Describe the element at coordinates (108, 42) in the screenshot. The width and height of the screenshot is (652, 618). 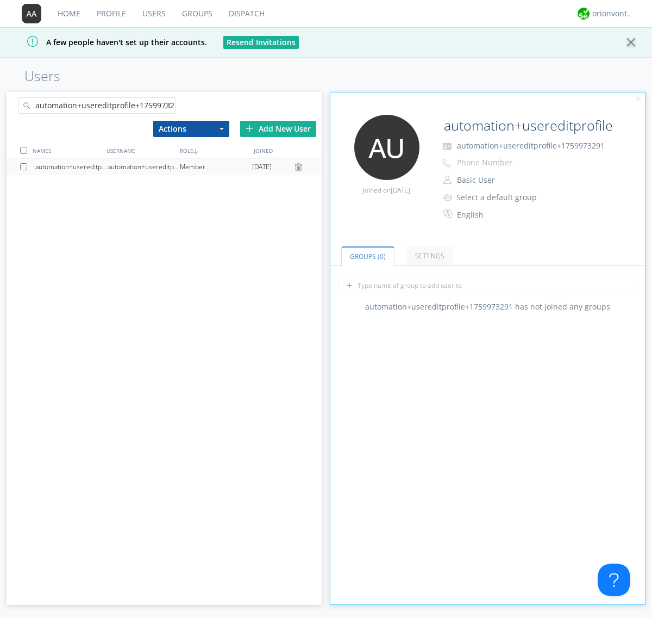
I see `span: A few people haven't set up their accounts.` at that location.